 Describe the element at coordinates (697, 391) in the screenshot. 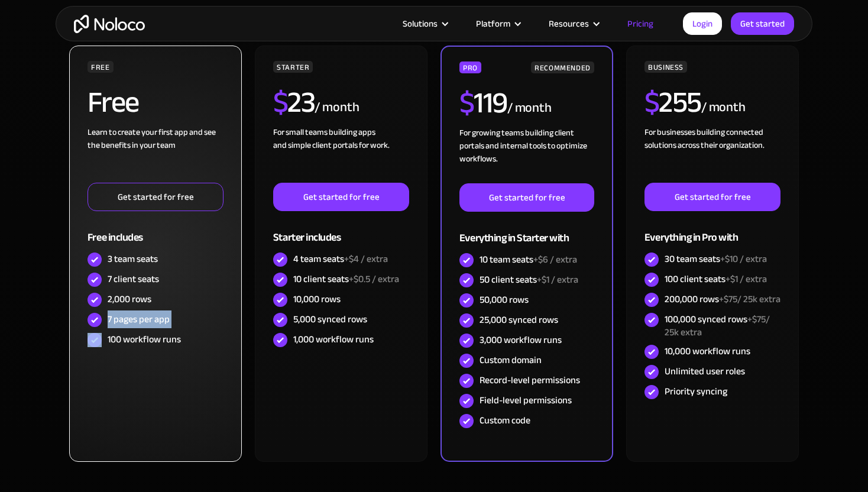

I see `div: Priority syncing` at that location.